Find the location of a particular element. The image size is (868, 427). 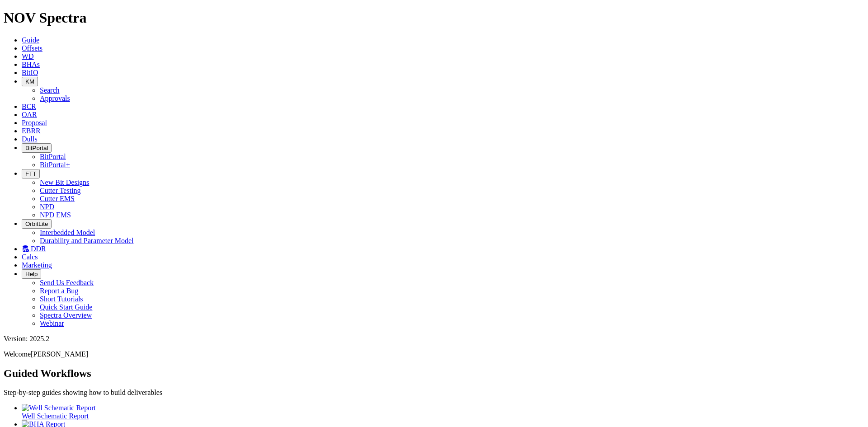

a: Calcs is located at coordinates (30, 257).